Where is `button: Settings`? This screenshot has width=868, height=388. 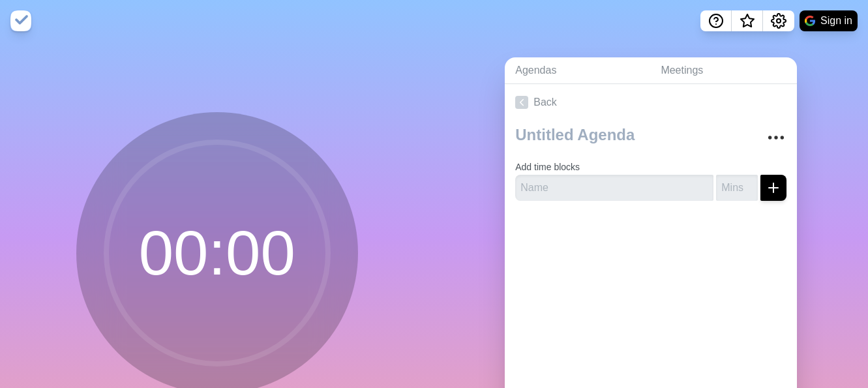
button: Settings is located at coordinates (779, 21).